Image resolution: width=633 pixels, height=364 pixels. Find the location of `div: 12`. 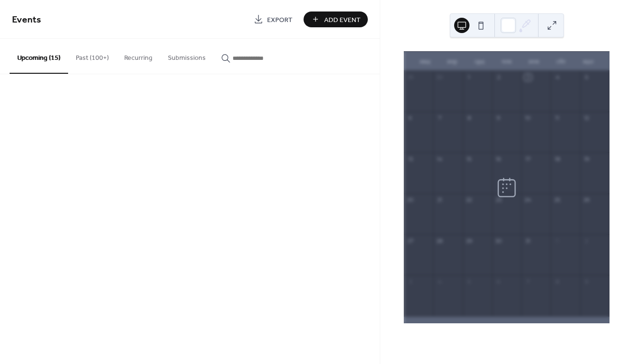

div: 12 is located at coordinates (586, 118).